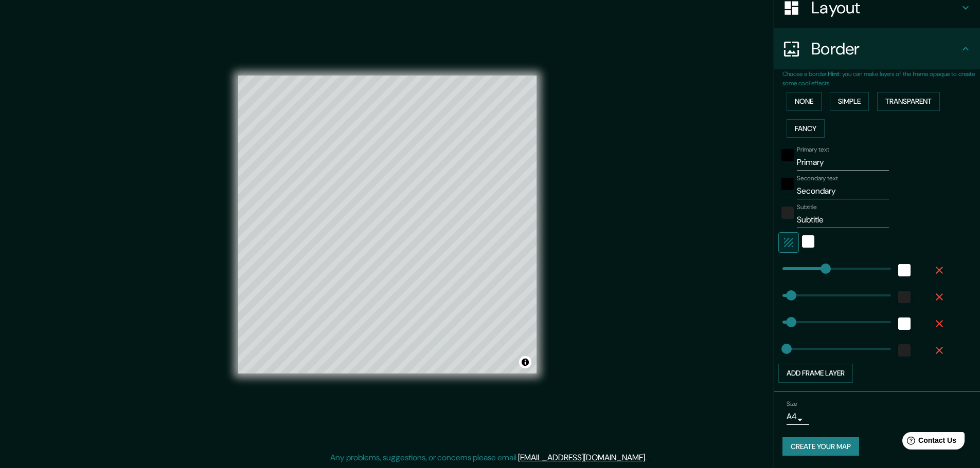  Describe the element at coordinates (806, 207) in the screenshot. I see `label: Subtitle` at that location.